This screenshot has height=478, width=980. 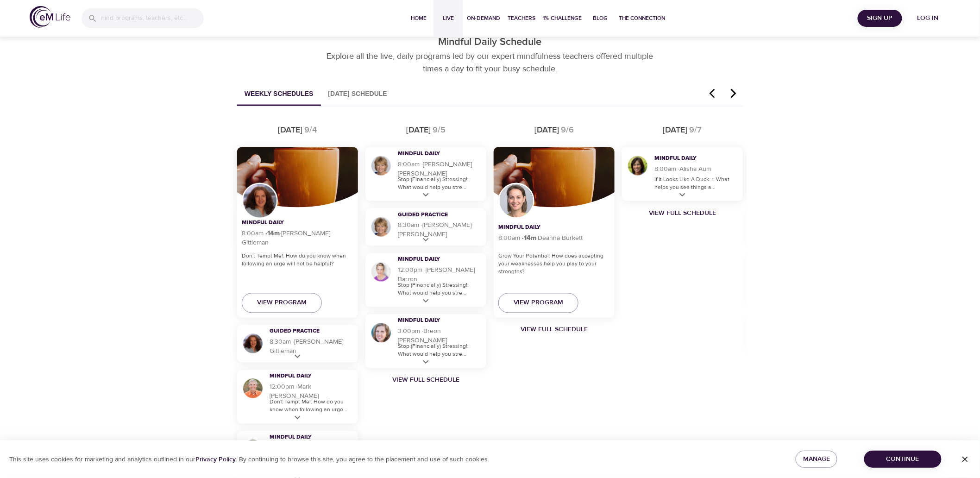 What do you see at coordinates (600, 18) in the screenshot?
I see `span: Blog` at bounding box center [600, 18].